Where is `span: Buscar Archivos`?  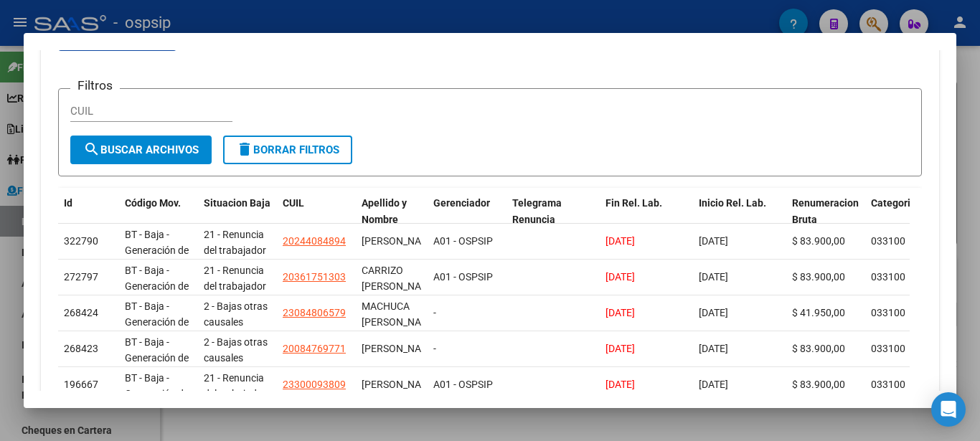 span: Buscar Archivos is located at coordinates (141, 150).